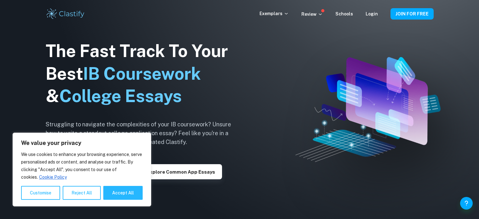  What do you see at coordinates (372, 14) in the screenshot?
I see `a: Login` at bounding box center [372, 14].